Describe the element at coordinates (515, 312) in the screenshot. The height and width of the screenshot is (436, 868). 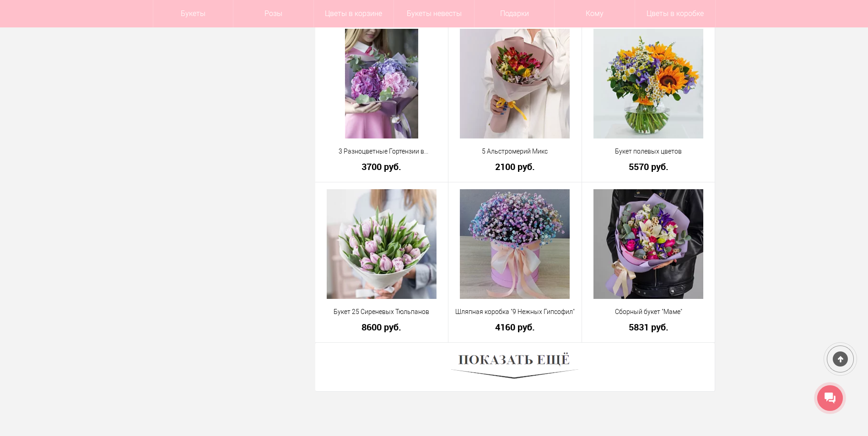
I see `span: Шляпная коробка "9 Нежных Гипсофил"` at that location.